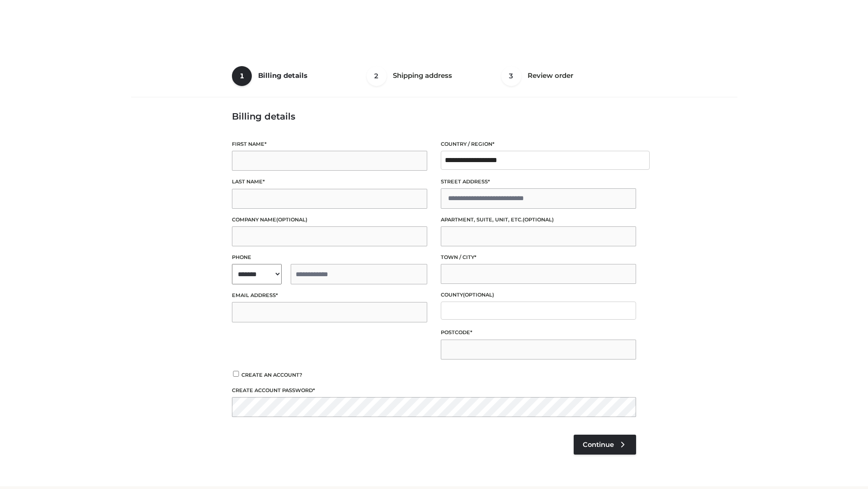 The image size is (868, 489). Describe the element at coordinates (330, 220) in the screenshot. I see `label: Company name` at that location.